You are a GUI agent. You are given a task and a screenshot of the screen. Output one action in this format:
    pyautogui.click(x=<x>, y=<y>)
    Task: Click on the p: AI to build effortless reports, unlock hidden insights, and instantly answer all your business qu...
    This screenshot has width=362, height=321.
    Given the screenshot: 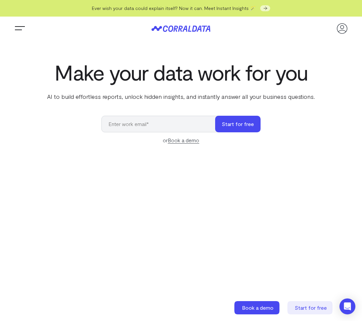 What is the action you would take?
    pyautogui.click(x=181, y=96)
    